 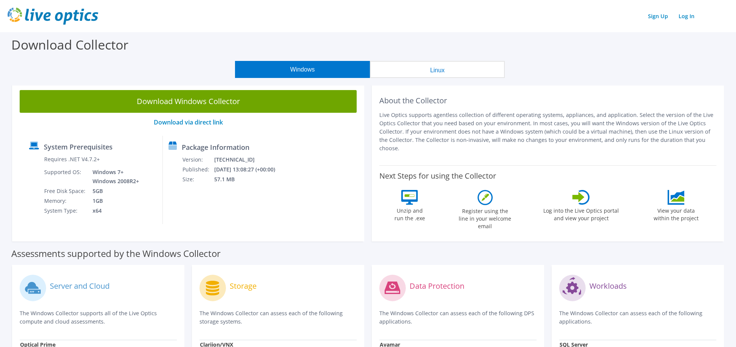 I want to click on label: View your data within the project, so click(x=676, y=213).